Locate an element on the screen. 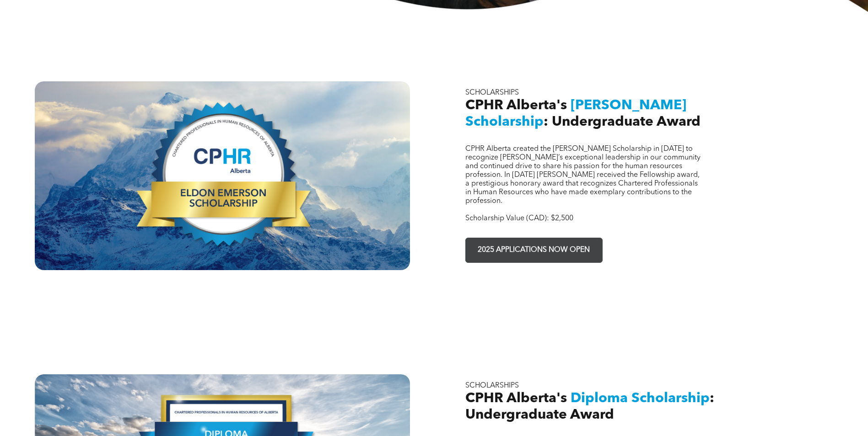 The height and width of the screenshot is (436, 868). span: 2025 APPLICATIONS NOW OPEN is located at coordinates (534, 250).